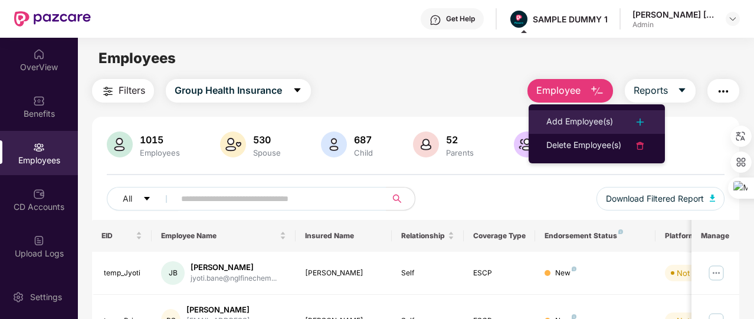 This screenshot has height=319, width=754. What do you see at coordinates (401, 199) in the screenshot?
I see `button: search` at bounding box center [401, 199].